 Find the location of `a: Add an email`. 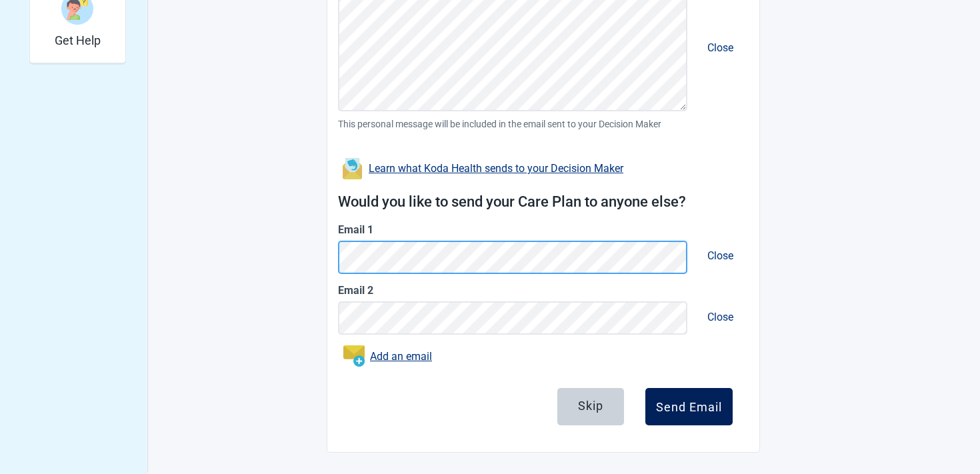

a: Add an email is located at coordinates (400, 356).